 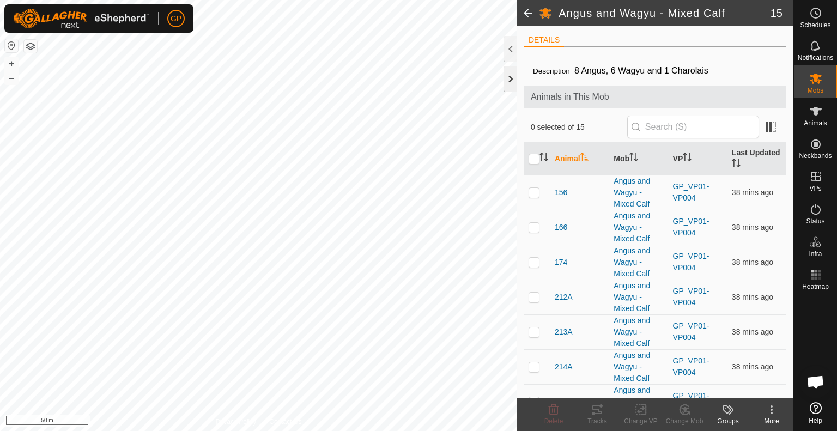 I want to click on span: 15, so click(x=776, y=13).